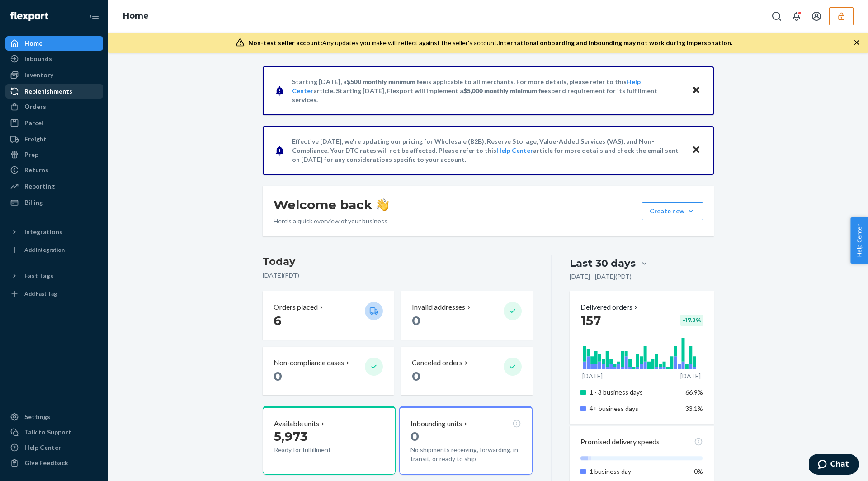 The image size is (868, 481). What do you see at coordinates (859, 241) in the screenshot?
I see `button: Help Center` at bounding box center [859, 241].